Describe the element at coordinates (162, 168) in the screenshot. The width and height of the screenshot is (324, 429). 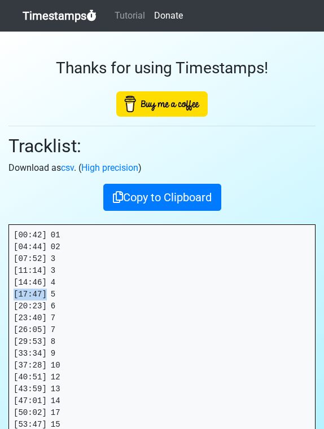
I see `p: Download as . ( )` at that location.